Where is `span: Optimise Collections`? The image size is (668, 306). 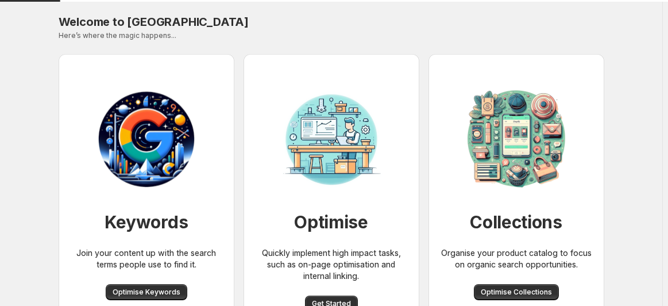 span: Optimise Collections is located at coordinates (517, 292).